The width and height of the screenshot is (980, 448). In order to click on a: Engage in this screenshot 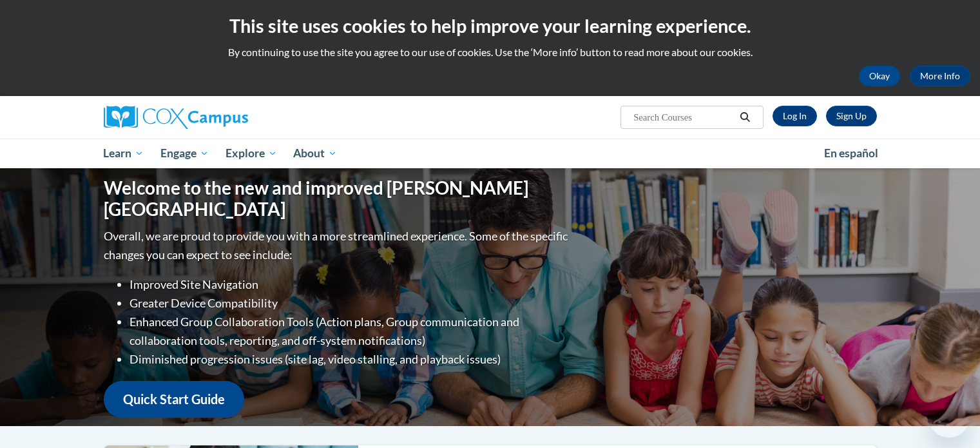, I will do `click(184, 154)`.